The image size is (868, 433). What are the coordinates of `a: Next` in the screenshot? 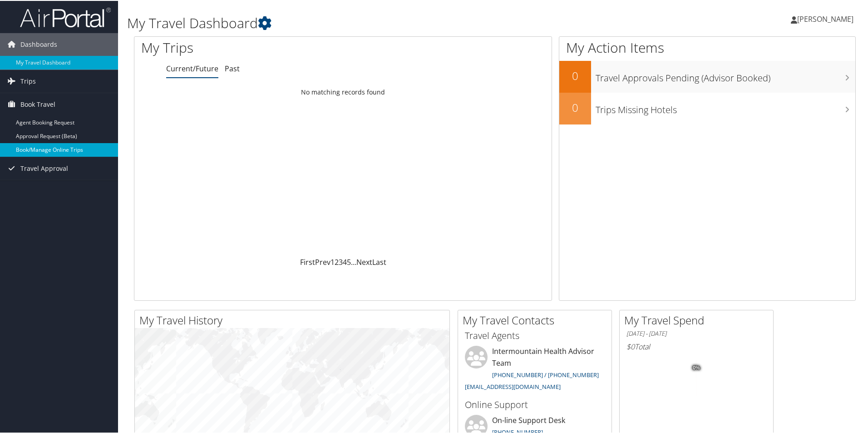 It's located at (364, 261).